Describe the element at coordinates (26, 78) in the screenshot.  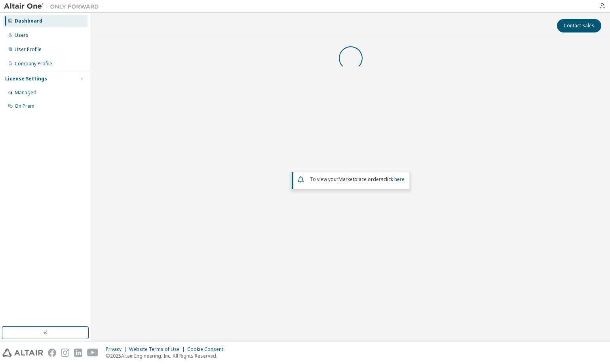
I see `div: License Settings` at that location.